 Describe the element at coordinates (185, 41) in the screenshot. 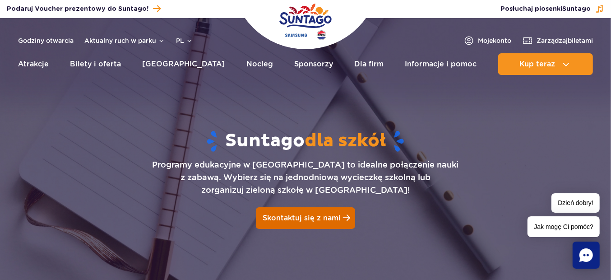

I see `button: pl` at that location.